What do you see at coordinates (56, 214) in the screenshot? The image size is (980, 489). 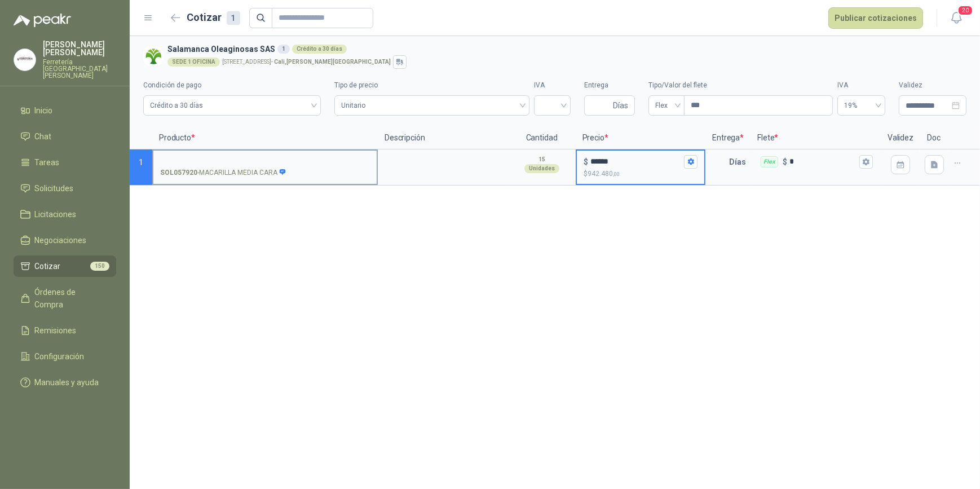 I see `span: Licitaciones` at bounding box center [56, 214].